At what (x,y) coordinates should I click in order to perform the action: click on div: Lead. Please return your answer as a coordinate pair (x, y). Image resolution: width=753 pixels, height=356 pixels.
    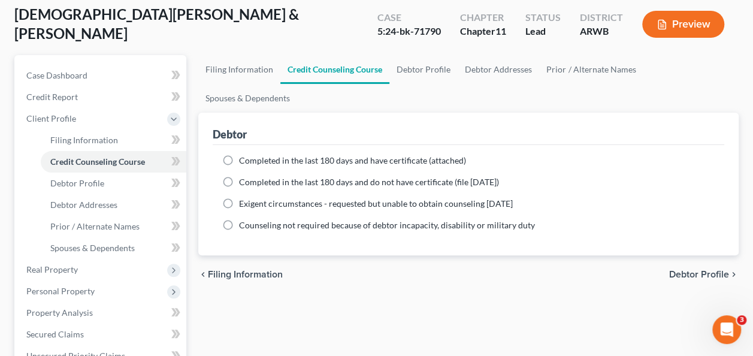
    Looking at the image, I should click on (543, 31).